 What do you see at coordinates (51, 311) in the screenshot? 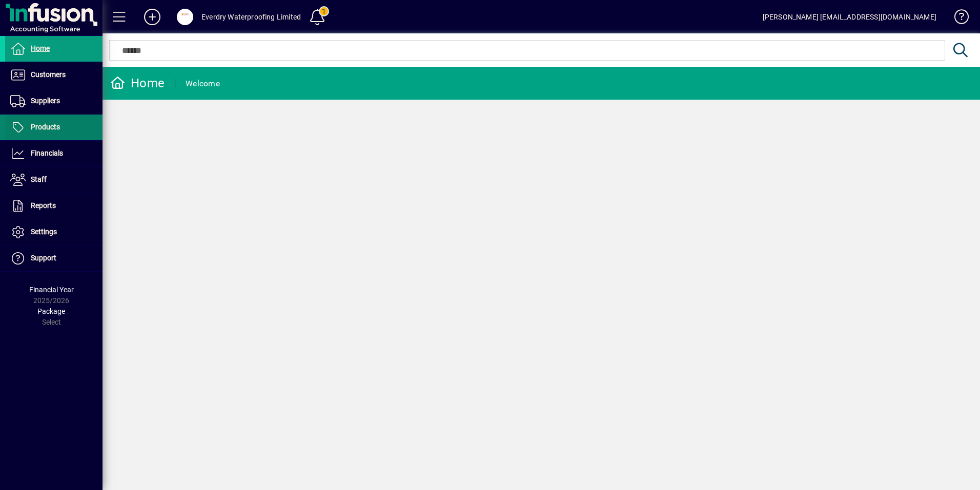
I see `span: Package` at bounding box center [51, 311].